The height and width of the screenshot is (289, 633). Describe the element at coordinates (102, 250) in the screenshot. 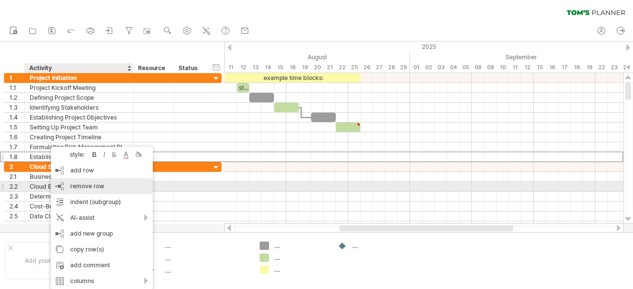

I see `div: copy row(s)` at that location.